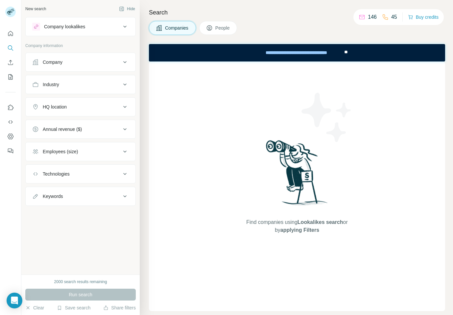  Describe the element at coordinates (51, 85) in the screenshot. I see `div: Industry` at that location.